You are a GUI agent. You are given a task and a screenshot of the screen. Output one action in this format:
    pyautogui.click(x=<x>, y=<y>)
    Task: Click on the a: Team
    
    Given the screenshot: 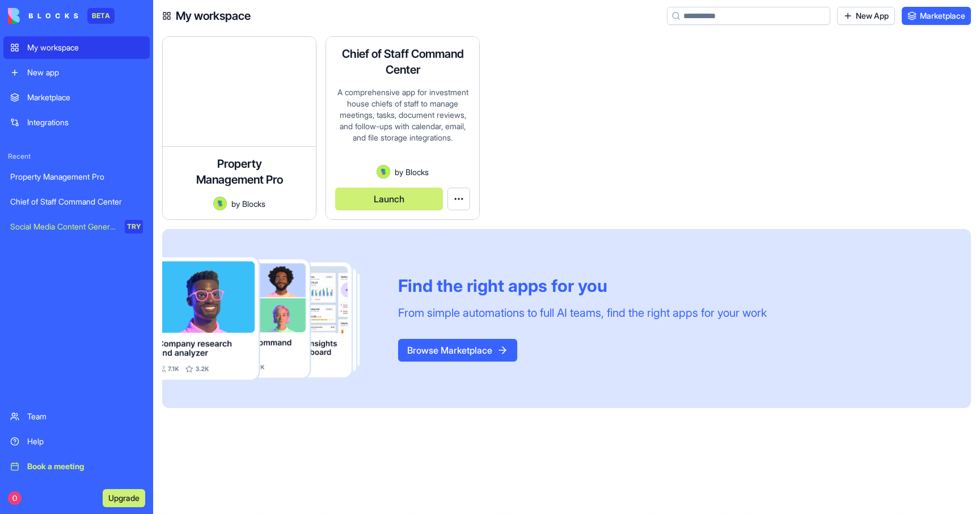 What is the action you would take?
    pyautogui.click(x=76, y=417)
    